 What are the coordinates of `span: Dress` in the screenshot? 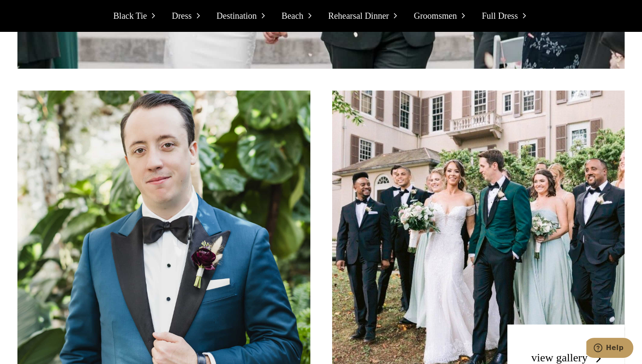 It's located at (182, 15).